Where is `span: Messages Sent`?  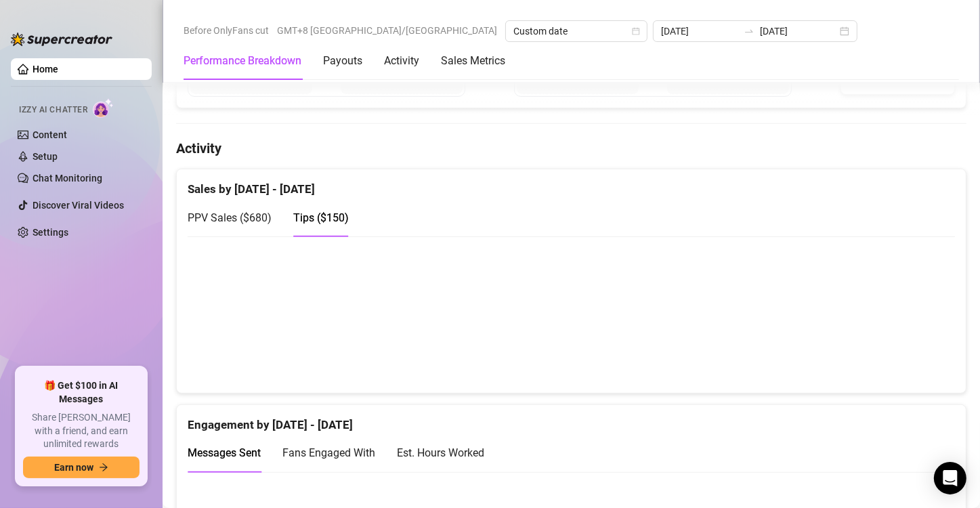
span: Messages Sent is located at coordinates (224, 452).